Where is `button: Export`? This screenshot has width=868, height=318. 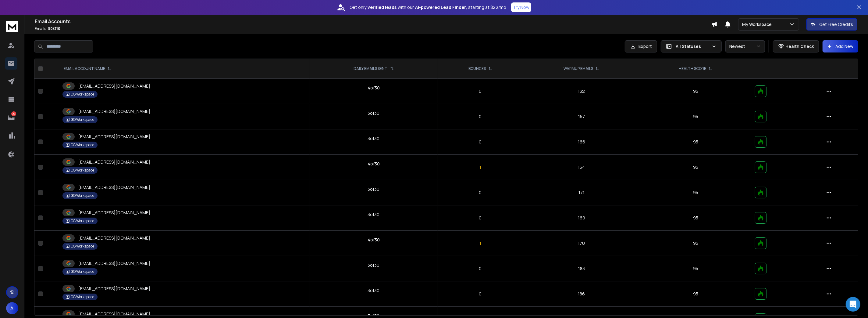
button: Export is located at coordinates (641, 46).